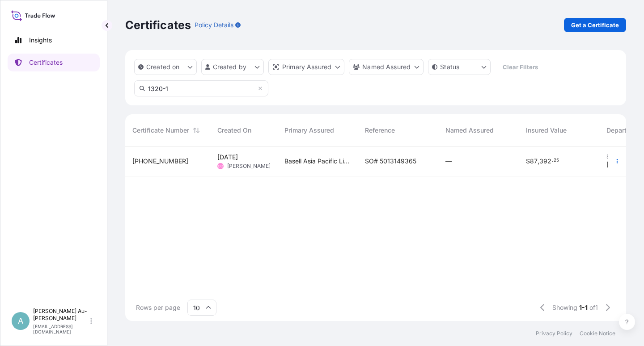  I want to click on span: Departure, so click(621, 130).